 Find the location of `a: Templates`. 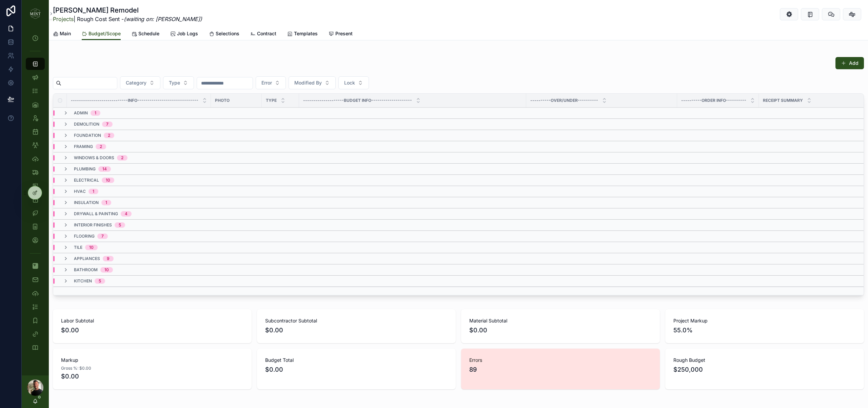

a: Templates is located at coordinates (302, 35).